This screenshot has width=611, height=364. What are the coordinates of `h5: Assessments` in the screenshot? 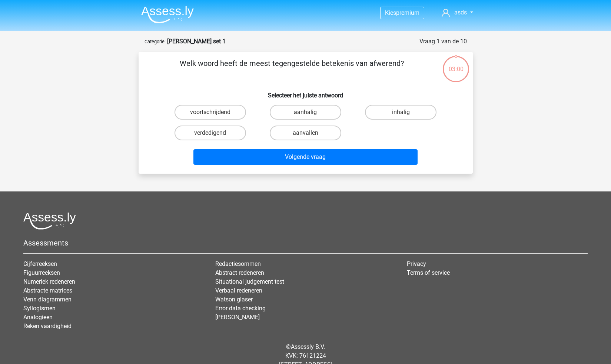 It's located at (306, 243).